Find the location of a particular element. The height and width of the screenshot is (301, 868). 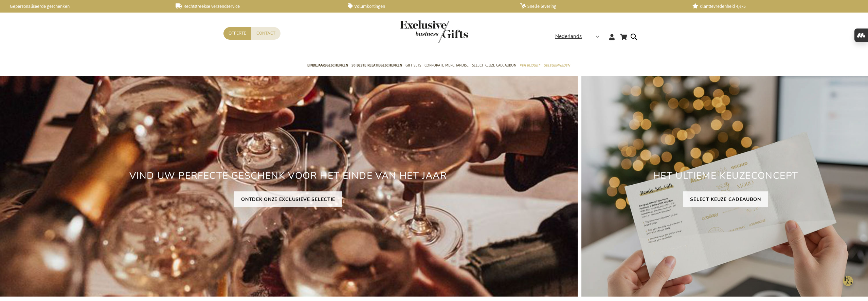

a: Gepersonaliseerde geschenken is located at coordinates (84, 6).